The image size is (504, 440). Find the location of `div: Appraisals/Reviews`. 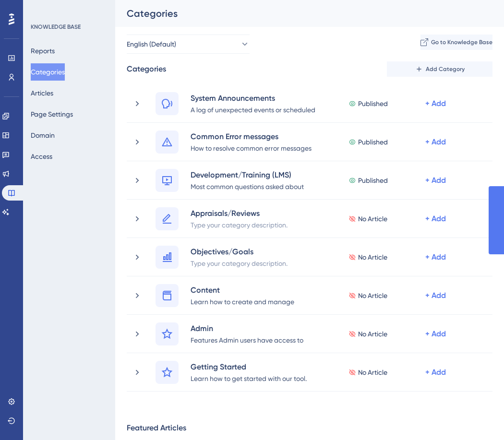

div: Appraisals/Reviews is located at coordinates (239, 213).